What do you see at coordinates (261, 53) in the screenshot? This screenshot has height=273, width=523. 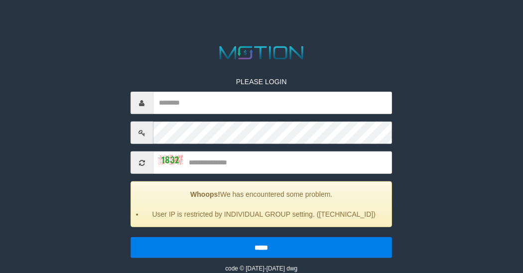 I see `img: MOTION_logo.png` at bounding box center [261, 53].